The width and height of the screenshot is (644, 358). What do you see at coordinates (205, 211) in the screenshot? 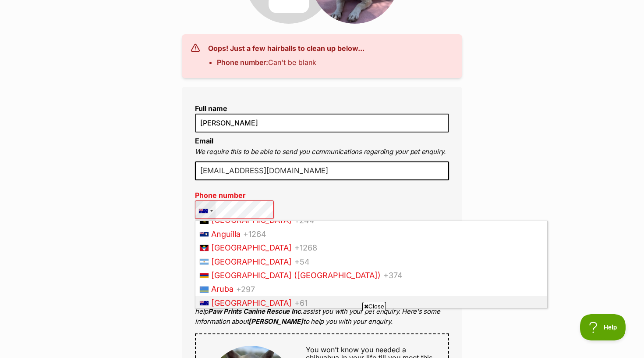
I see `div: Australia: +61` at bounding box center [205, 211].